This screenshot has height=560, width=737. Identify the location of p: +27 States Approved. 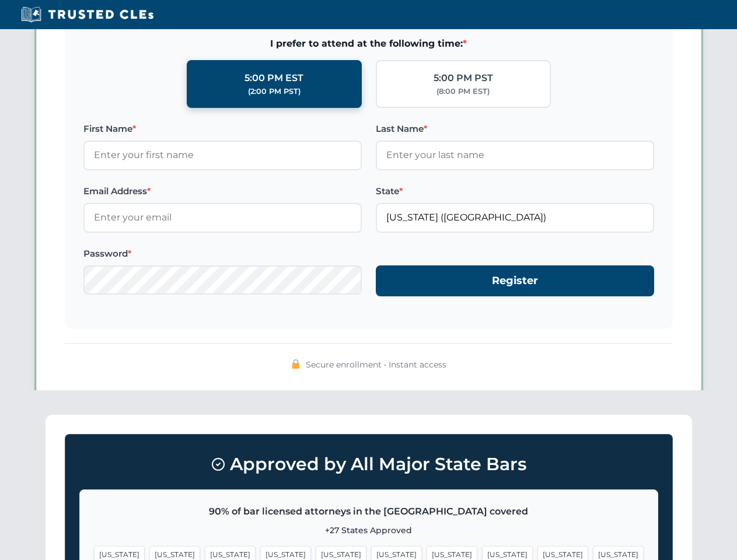
(368, 530).